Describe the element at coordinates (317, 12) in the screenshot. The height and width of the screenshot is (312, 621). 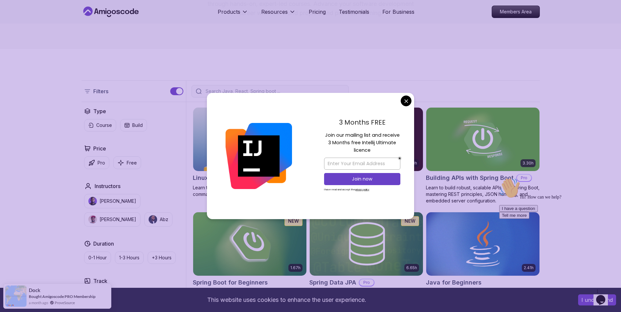
I see `p: Pricing` at that location.